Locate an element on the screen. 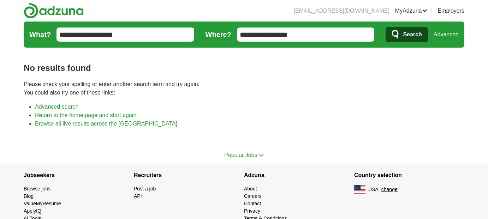  a: API is located at coordinates (138, 196).